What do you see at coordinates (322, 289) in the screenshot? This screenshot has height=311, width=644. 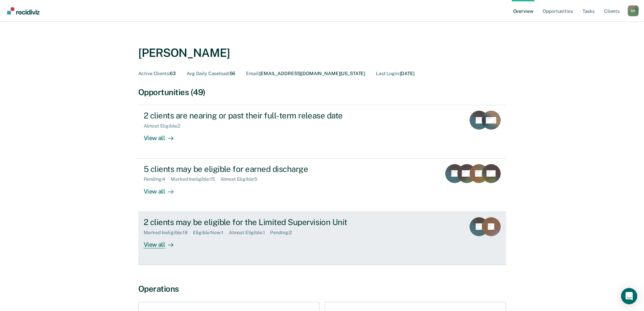 I see `div: Operations` at bounding box center [322, 289].